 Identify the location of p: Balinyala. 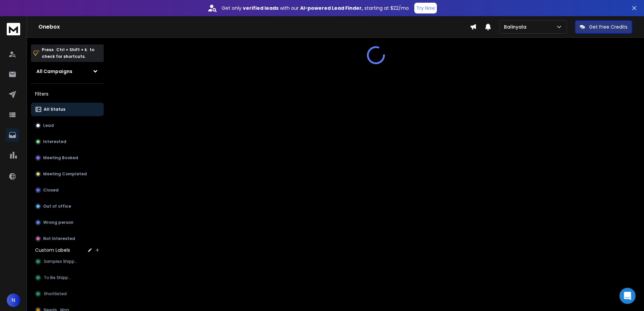
(516, 27).